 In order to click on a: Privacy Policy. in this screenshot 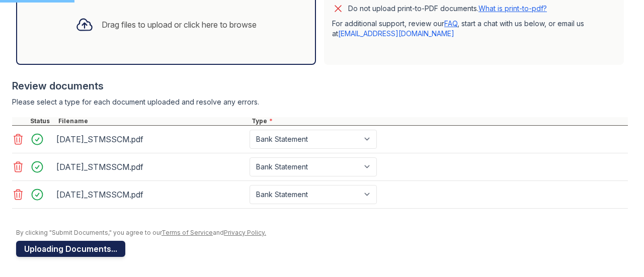, I will do `click(245, 233)`.